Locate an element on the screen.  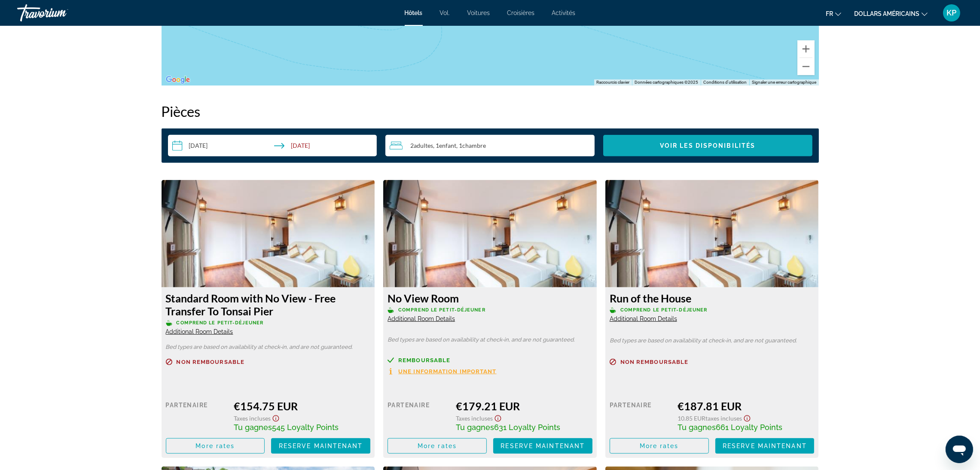
button: Voir les disponibilités is located at coordinates (707, 146).